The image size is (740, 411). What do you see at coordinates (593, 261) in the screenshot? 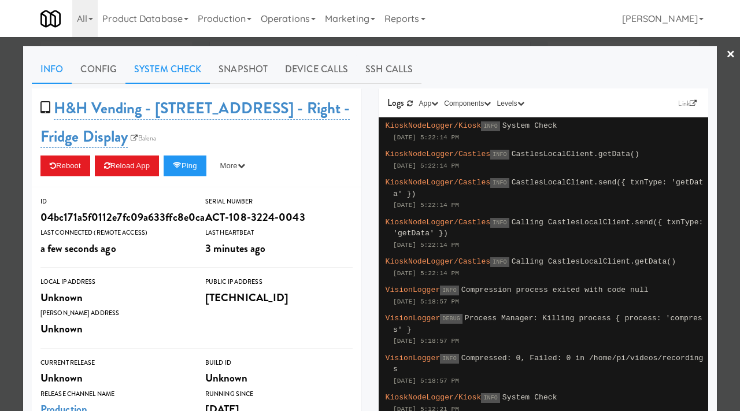
I see `span: Calling CastlesLocalClient.getData()` at bounding box center [593, 261].